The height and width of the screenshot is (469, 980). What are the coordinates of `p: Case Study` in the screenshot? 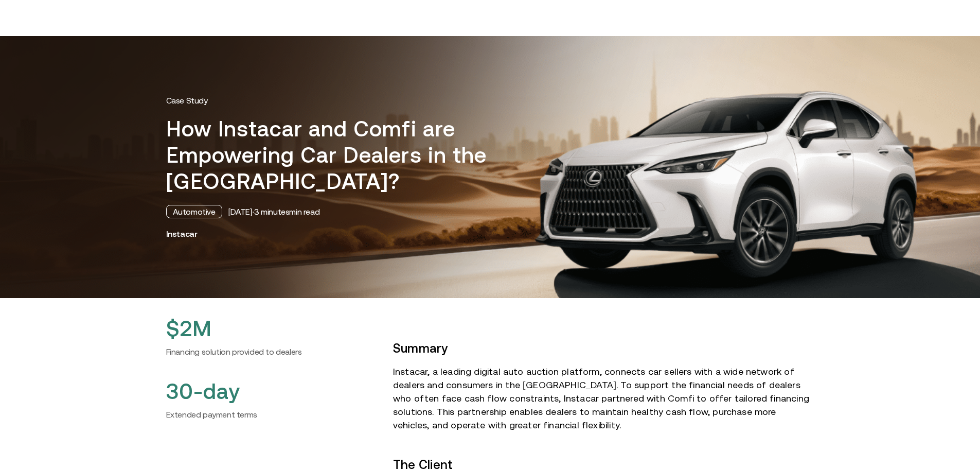 It's located at (490, 101).